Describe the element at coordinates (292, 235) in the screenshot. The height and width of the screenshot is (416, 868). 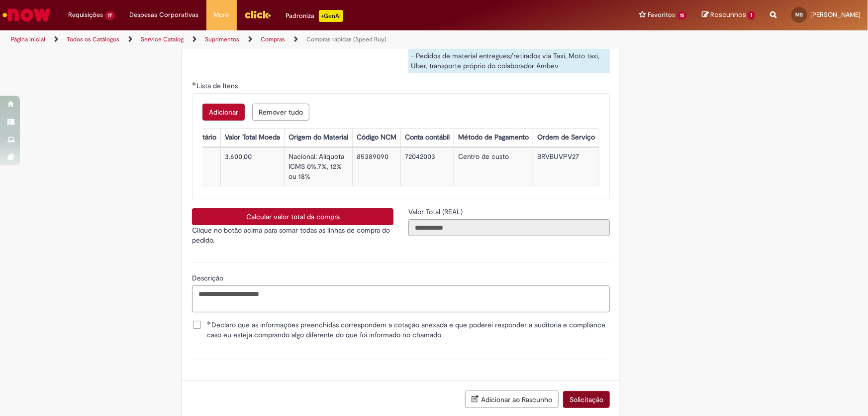
I see `p: Clique no botão acima para somar todas as linhas de compra do pedido.` at that location.